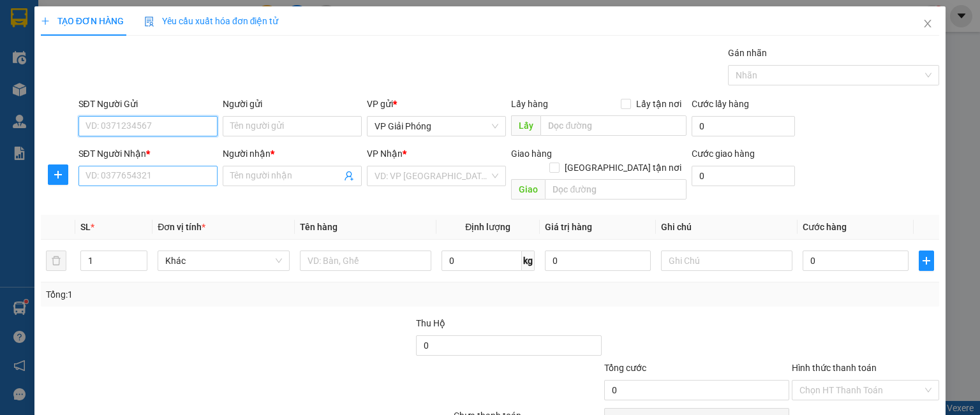 The image size is (980, 415). What do you see at coordinates (726, 227) in the screenshot?
I see `th: Ghi chú` at bounding box center [726, 227].